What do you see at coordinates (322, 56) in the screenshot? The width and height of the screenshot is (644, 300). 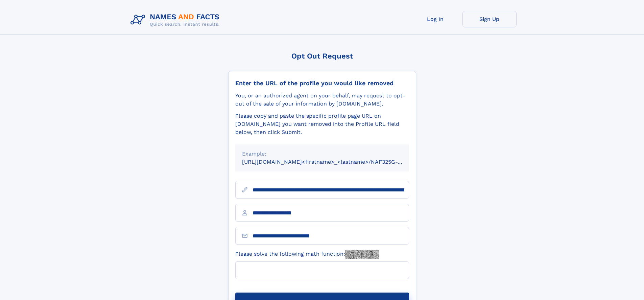 I see `div: Opt Out Request` at bounding box center [322, 56].